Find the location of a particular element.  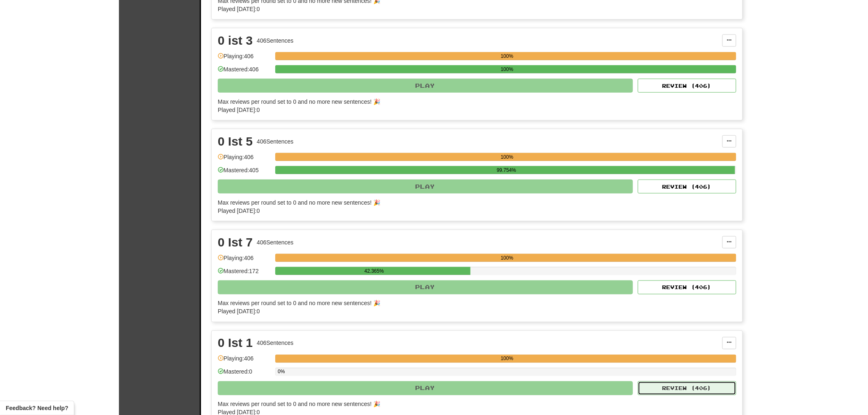

div: Mastered: 0 is located at coordinates (244, 374).